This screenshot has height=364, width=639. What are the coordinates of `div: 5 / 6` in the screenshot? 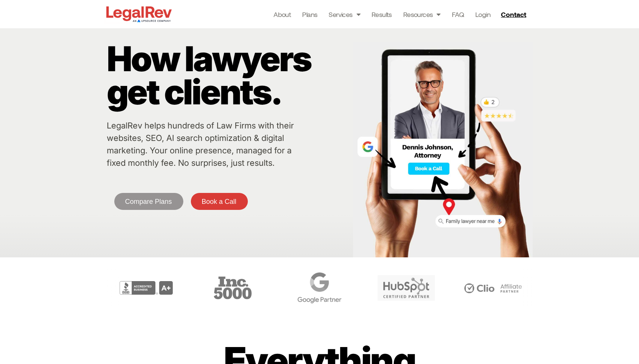 It's located at (407, 288).